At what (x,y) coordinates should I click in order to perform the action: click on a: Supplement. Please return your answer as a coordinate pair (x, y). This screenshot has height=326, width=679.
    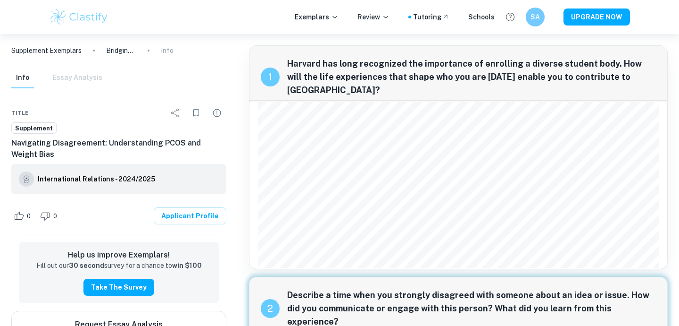
    Looking at the image, I should click on (34, 128).